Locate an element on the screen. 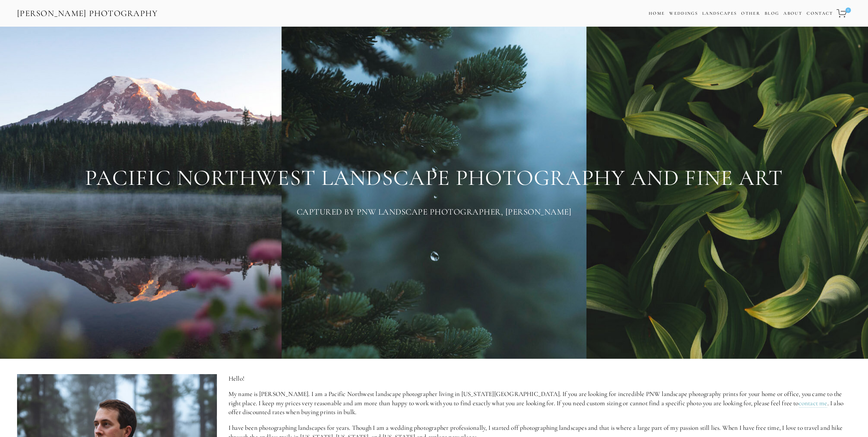 The image size is (868, 437). a: Landscapes is located at coordinates (719, 13).